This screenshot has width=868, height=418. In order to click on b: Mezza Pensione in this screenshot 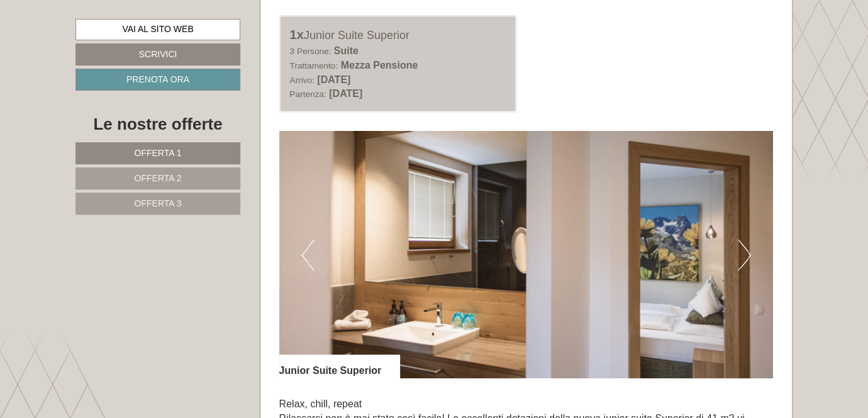, I will do `click(379, 65)`.